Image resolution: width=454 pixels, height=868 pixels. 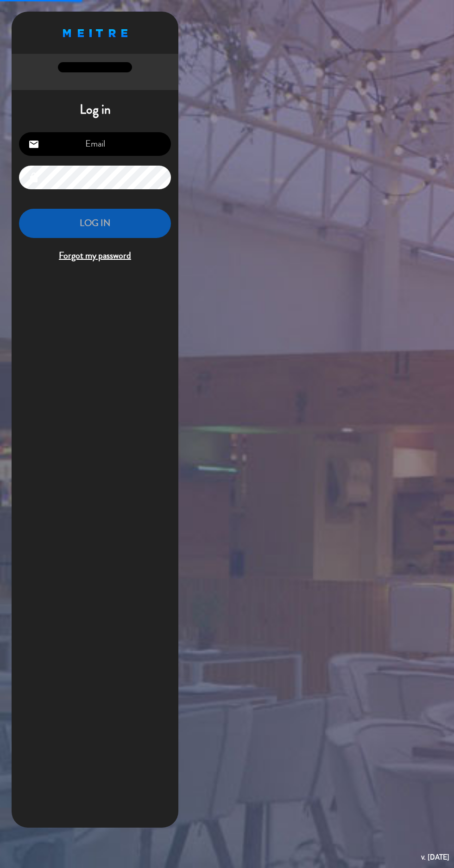 I want to click on i: lock, so click(x=34, y=178).